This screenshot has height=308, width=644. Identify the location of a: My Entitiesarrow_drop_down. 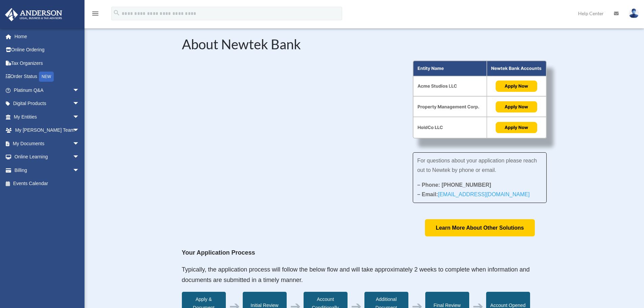
(47, 117).